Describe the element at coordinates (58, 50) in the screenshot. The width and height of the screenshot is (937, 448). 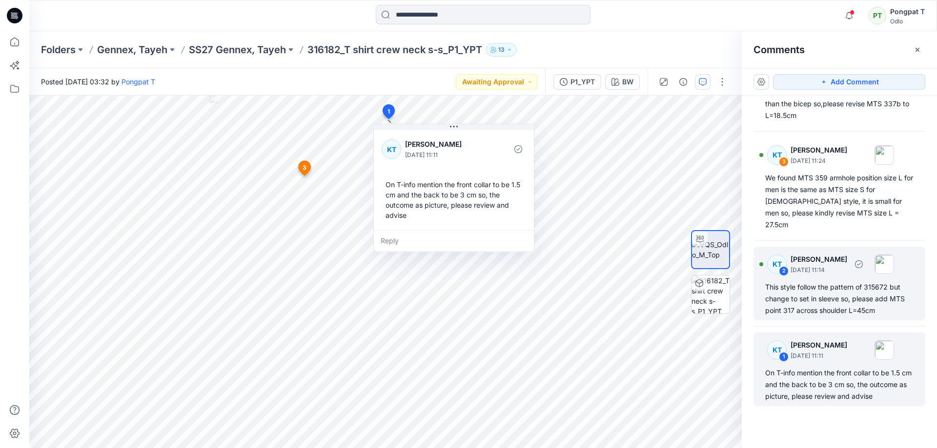
I see `p: Folders` at that location.